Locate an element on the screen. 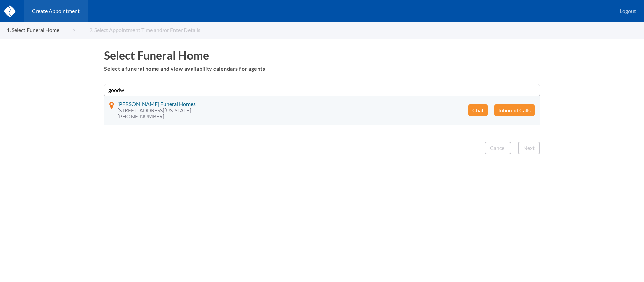  button: Chat is located at coordinates (478, 110).